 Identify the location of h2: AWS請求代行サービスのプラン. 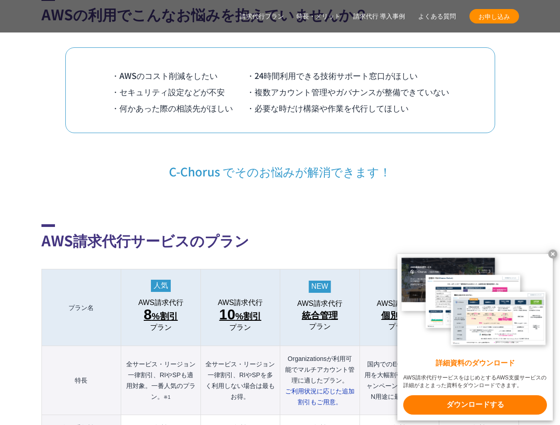
(280, 237).